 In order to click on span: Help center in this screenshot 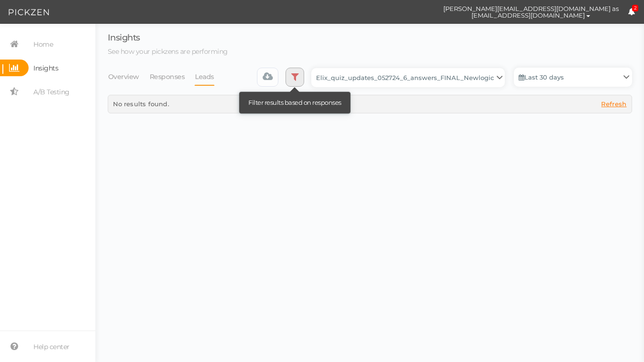, I will do `click(52, 347)`.